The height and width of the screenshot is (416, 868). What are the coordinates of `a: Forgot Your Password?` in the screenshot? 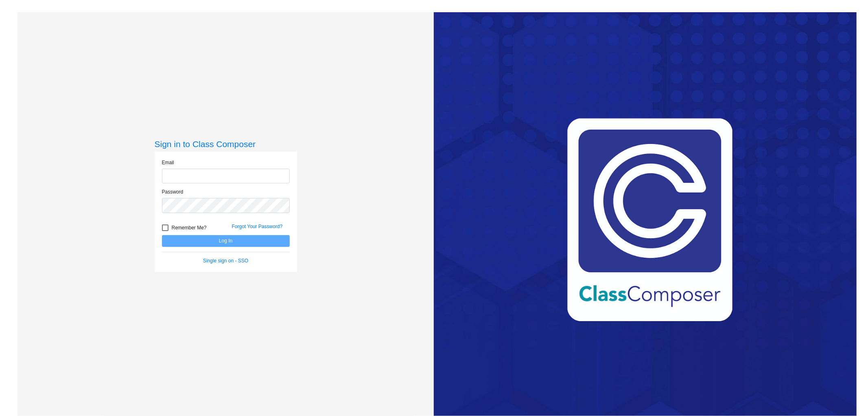 It's located at (257, 226).